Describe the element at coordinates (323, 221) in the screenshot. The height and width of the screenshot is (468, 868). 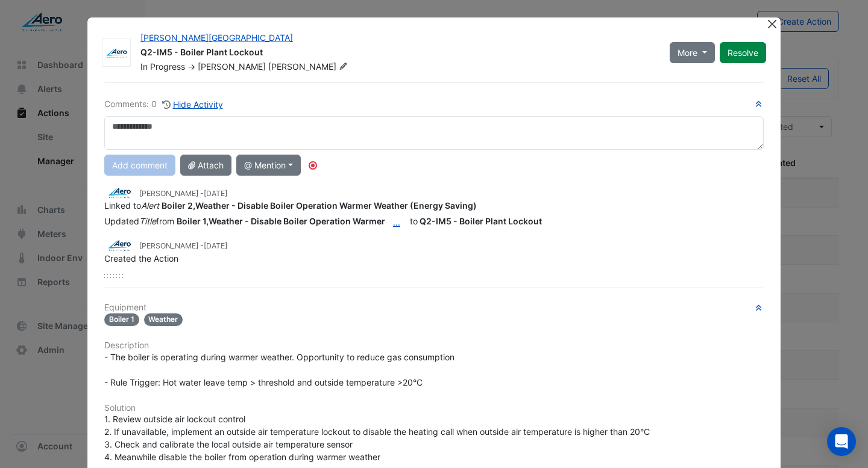
I see `span: to` at that location.